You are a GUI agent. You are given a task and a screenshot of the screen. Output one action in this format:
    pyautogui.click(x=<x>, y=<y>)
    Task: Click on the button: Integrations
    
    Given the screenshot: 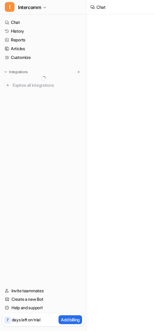 What is the action you would take?
    pyautogui.click(x=16, y=72)
    